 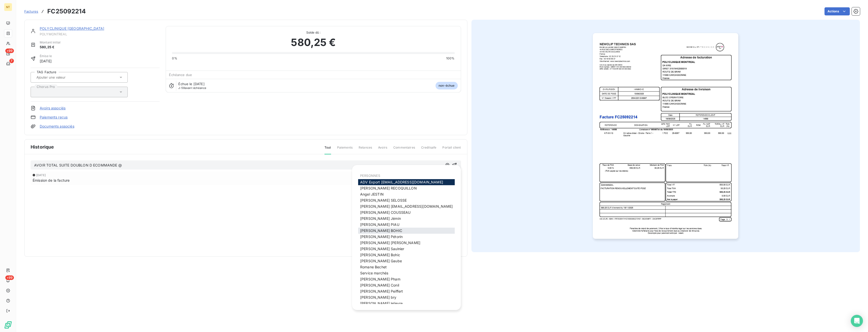 I want to click on span: Échéance due, so click(x=180, y=75).